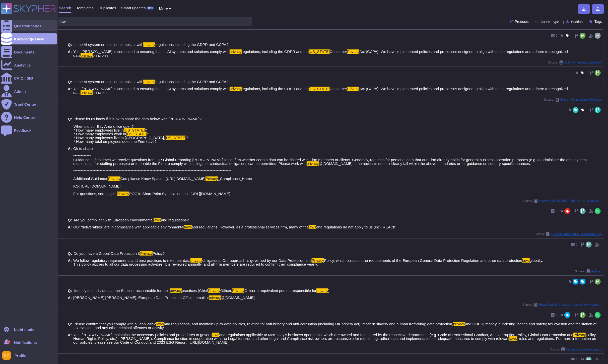  I want to click on span: Smart updates, so click(134, 8).